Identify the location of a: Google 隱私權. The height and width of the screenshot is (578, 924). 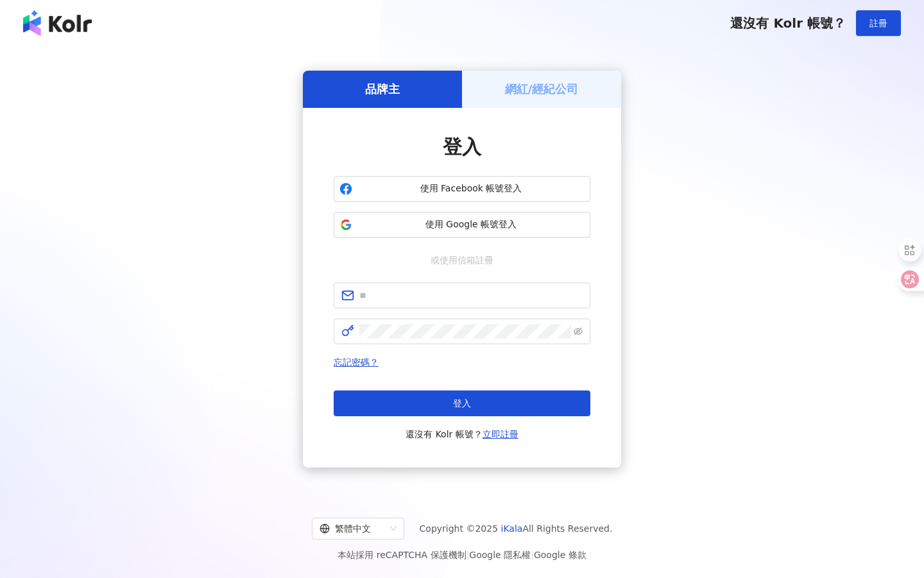
(500, 555).